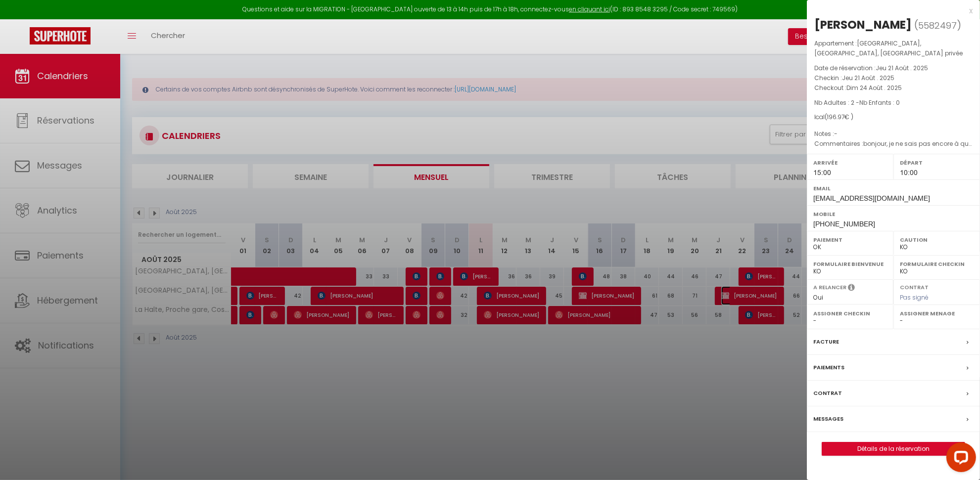 This screenshot has width=980, height=480. Describe the element at coordinates (894, 117) in the screenshot. I see `div: Ical` at that location.